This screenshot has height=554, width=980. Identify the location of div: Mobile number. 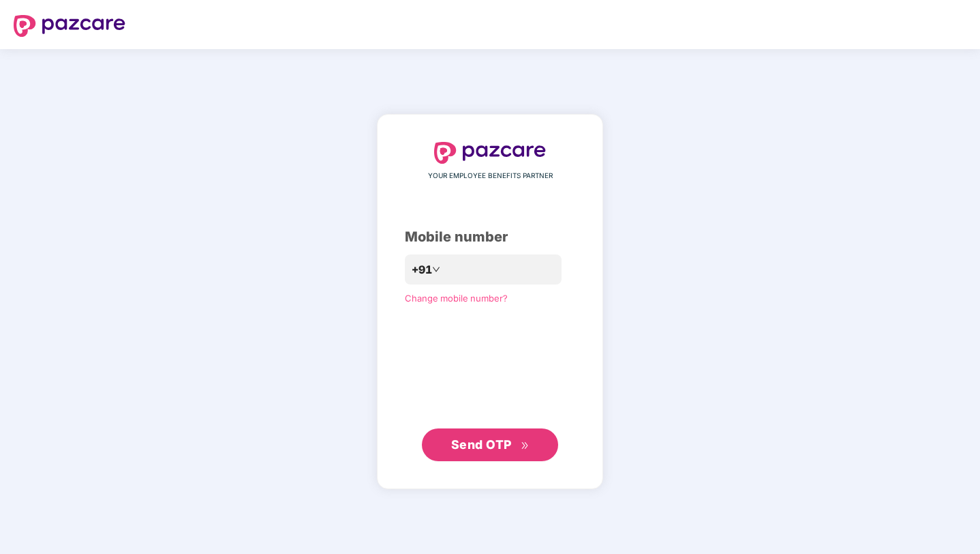
(490, 237).